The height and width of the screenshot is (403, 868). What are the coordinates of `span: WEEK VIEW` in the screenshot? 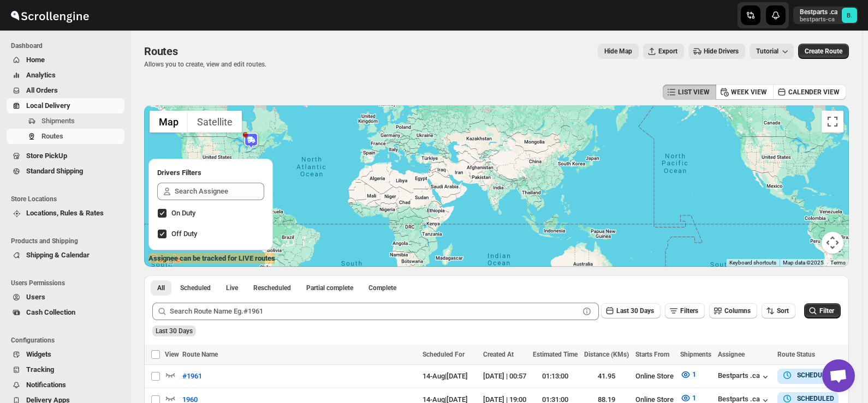 It's located at (749, 92).